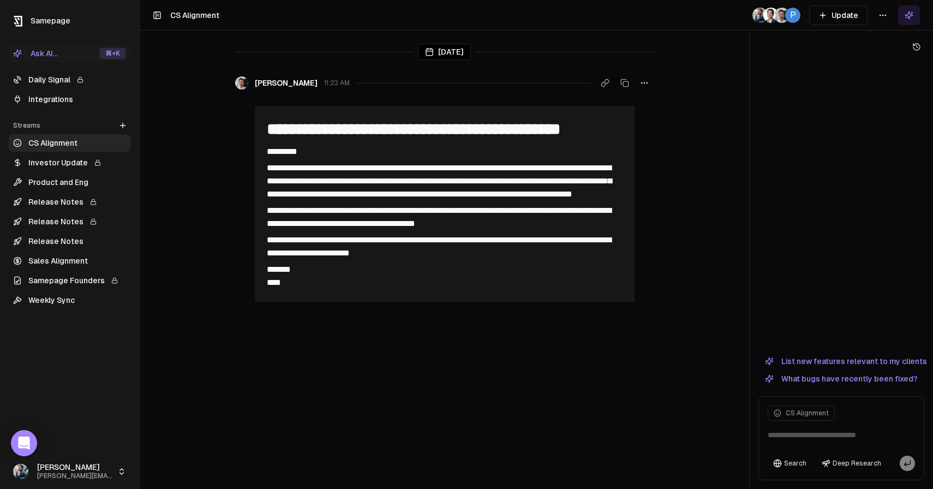 The image size is (933, 489). I want to click on div: Ask AI..., so click(35, 53).